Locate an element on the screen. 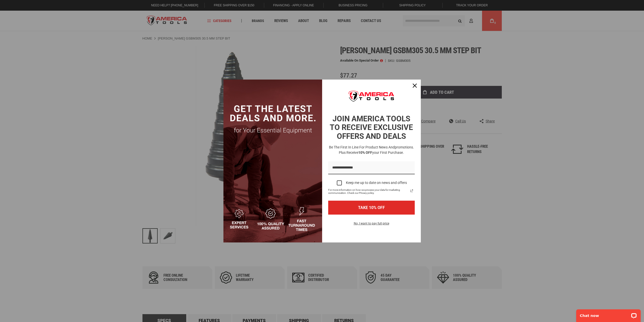 The image size is (644, 322). h3: Be the first in line for product news and is located at coordinates (371, 150).